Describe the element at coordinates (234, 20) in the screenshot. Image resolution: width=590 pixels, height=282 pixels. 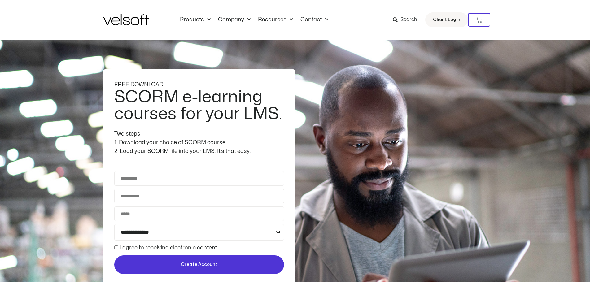
I see `a: CompanyMenu Toggle` at that location.